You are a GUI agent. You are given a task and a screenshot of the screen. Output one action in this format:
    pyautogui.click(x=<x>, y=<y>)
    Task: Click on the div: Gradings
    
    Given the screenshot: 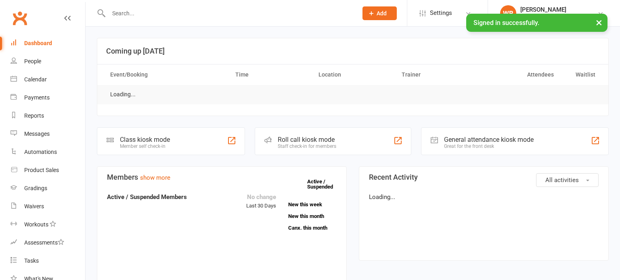 What is the action you would take?
    pyautogui.click(x=36, y=188)
    